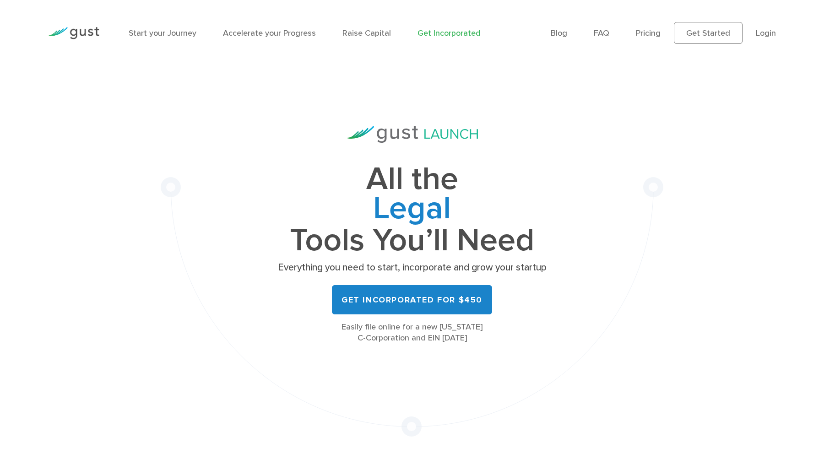 The image size is (824, 475). Describe the element at coordinates (766, 33) in the screenshot. I see `a: Login` at that location.